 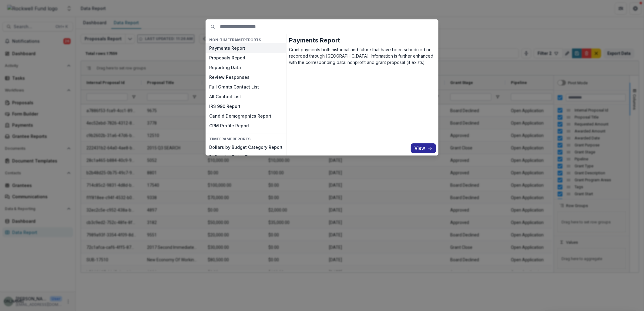 I want to click on p: Grant payments both historical and future that have been scheduled or recorded through [GEOGRAPHI..., so click(x=362, y=56).